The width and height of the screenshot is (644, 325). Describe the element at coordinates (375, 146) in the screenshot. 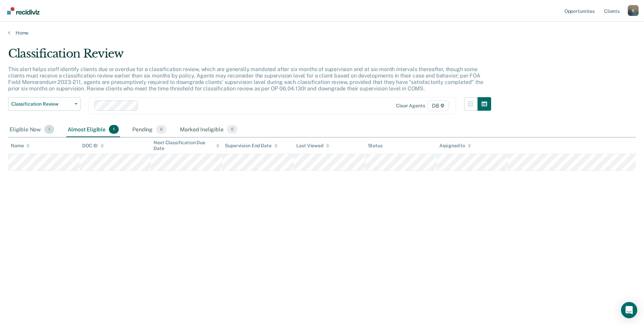

I see `div: Status` at that location.